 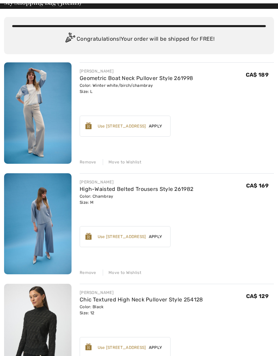 What do you see at coordinates (141, 299) in the screenshot?
I see `a: Chic Textured High Neck Pullover Style 254128` at bounding box center [141, 299].